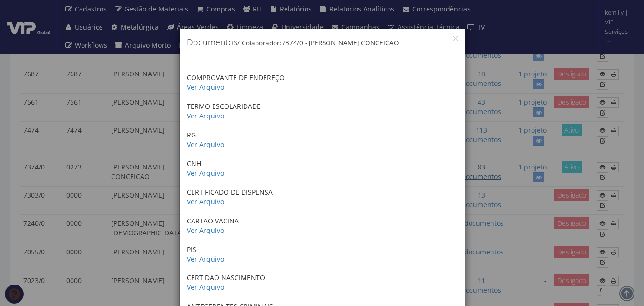 Image resolution: width=644 pixels, height=306 pixels. I want to click on h4: Documentos, so click(322, 43).